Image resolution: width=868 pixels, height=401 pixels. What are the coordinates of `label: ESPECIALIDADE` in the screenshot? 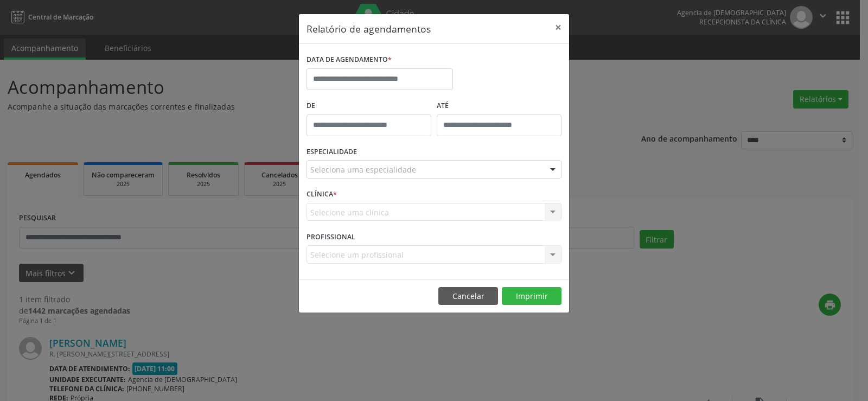 It's located at (331, 152).